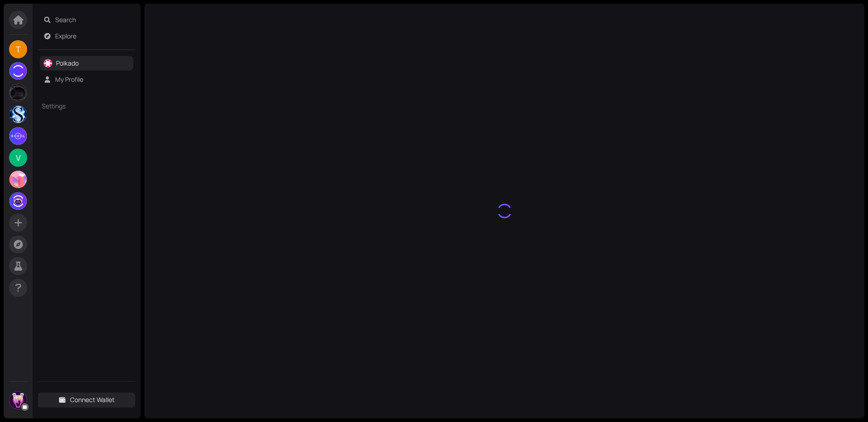  What do you see at coordinates (18, 401) in the screenshot?
I see `img: Jo8aJ5B5ax.jpeg` at bounding box center [18, 401].